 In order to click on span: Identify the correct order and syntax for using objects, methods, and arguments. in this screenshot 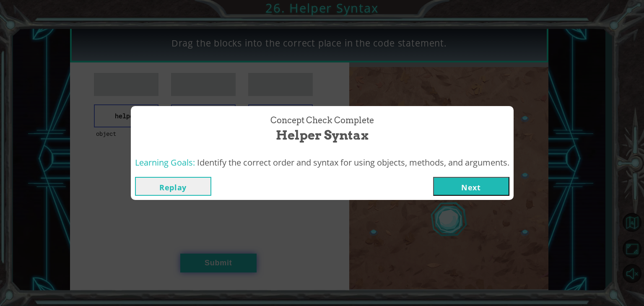, I will do `click(353, 162)`.